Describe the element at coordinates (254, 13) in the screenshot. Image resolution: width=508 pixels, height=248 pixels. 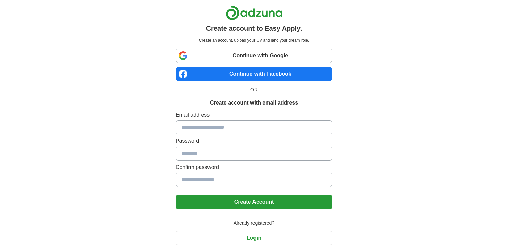
I see `img: Adzuna logo` at that location.